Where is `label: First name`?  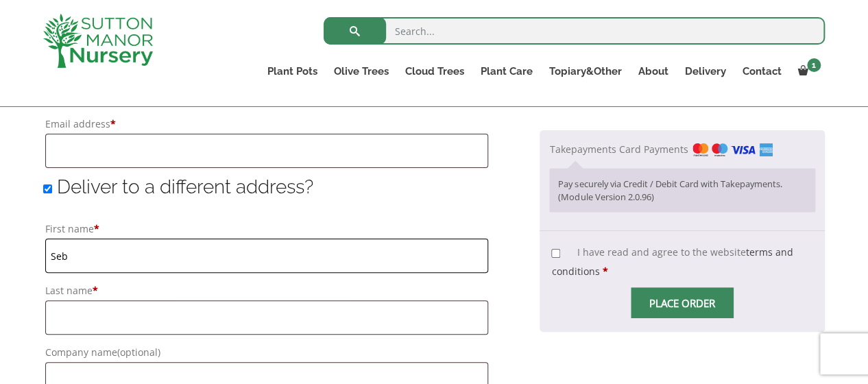
label: First name is located at coordinates (266, 229).